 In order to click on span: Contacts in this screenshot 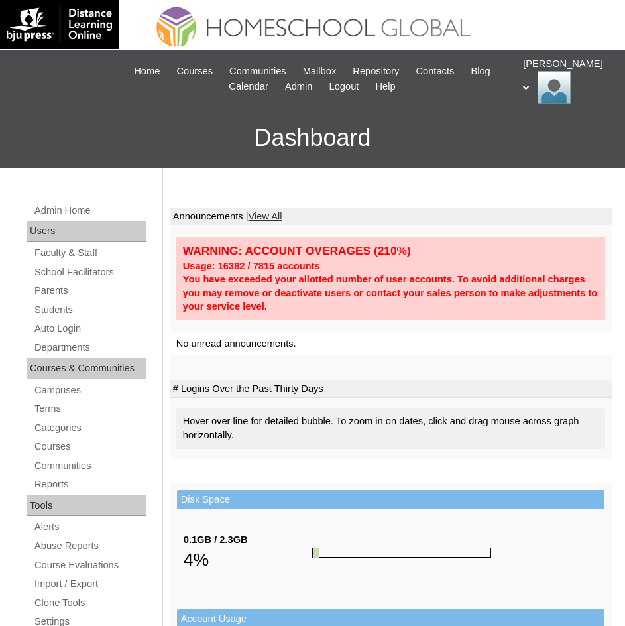, I will do `click(435, 71)`.